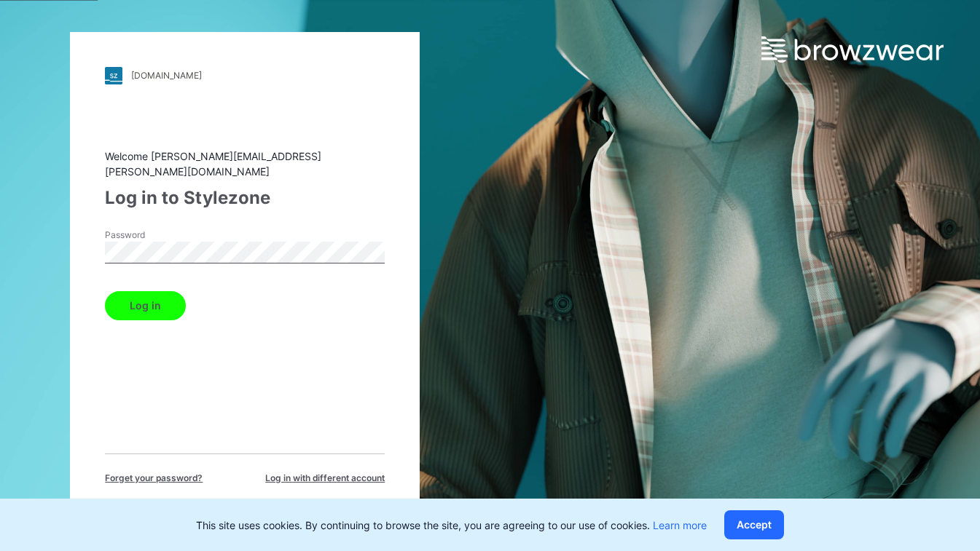 This screenshot has width=980, height=551. Describe the element at coordinates (680, 525) in the screenshot. I see `a: Learn more` at that location.